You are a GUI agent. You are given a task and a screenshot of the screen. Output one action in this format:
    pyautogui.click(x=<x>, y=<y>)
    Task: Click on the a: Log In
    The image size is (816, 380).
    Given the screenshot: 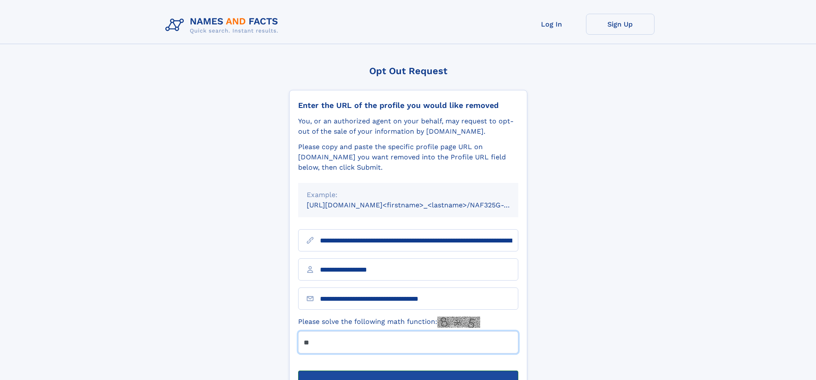 What is the action you would take?
    pyautogui.click(x=551, y=24)
    